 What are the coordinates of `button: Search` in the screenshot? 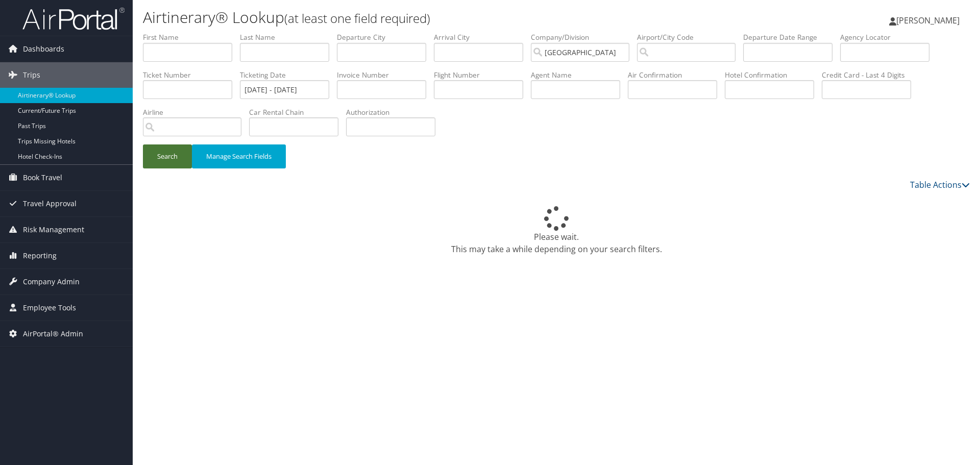 It's located at (167, 156).